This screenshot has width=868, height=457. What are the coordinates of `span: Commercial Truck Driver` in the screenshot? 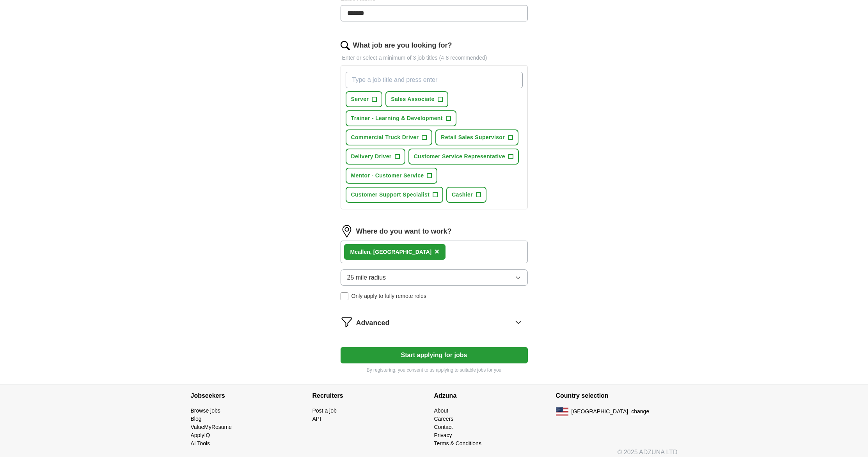 It's located at (385, 137).